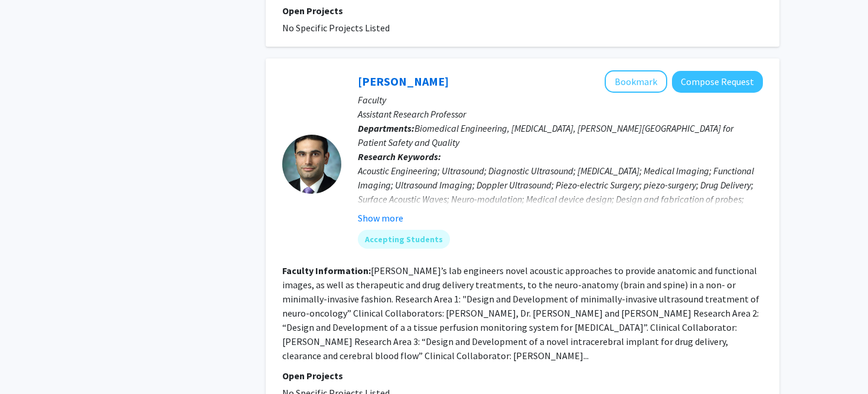 The width and height of the screenshot is (868, 394). What do you see at coordinates (327, 271) in the screenshot?
I see `b: Faculty Information:` at bounding box center [327, 271].